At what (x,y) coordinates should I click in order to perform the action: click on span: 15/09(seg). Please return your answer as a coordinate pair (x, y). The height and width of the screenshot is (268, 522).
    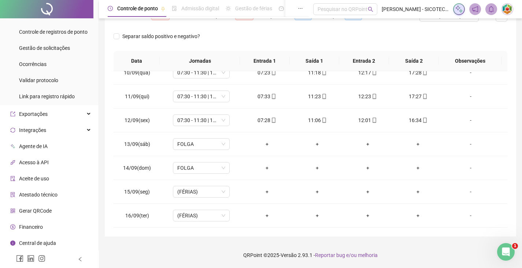
    Looking at the image, I should click on (137, 192).